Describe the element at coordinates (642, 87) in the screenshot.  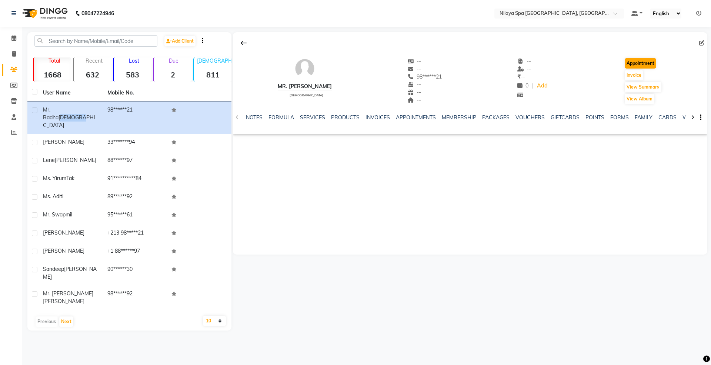
I see `button: View Summary` at that location.